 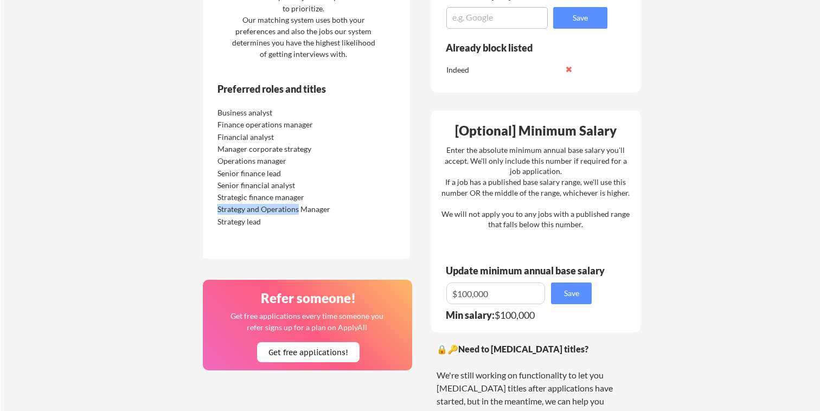 I want to click on input: E.g. $100,000, so click(x=496, y=293).